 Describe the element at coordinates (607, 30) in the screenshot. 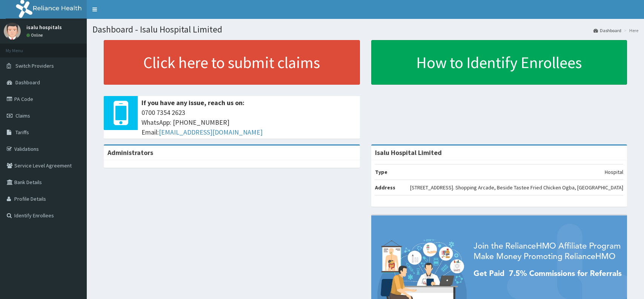

I see `a: Dashboard` at that location.